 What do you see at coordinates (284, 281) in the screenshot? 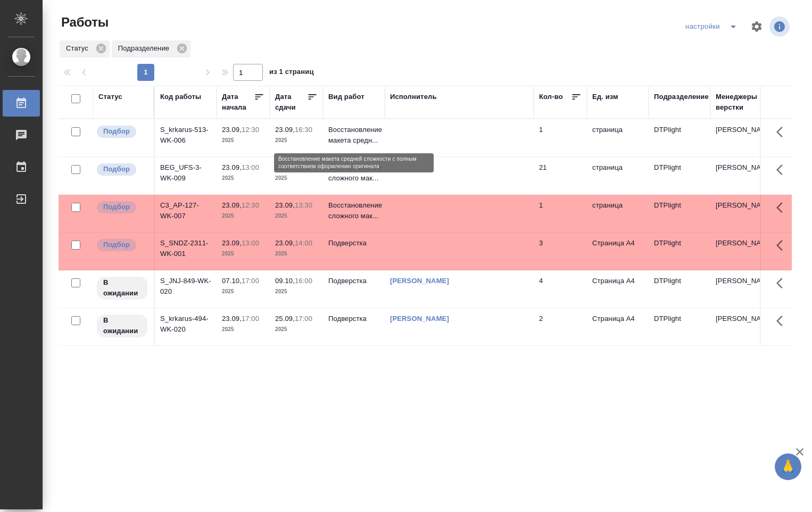
I see `p: 09.10,` at bounding box center [284, 281].